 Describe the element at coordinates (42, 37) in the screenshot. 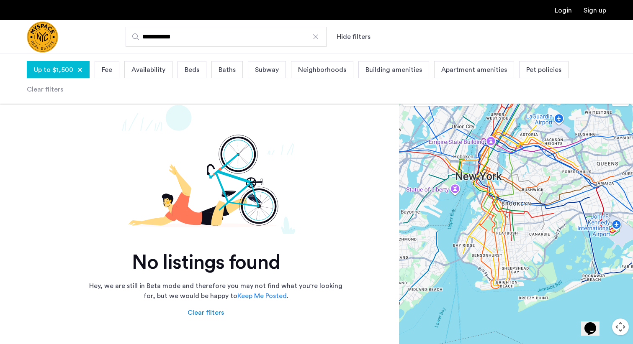

I see `img: logo` at that location.